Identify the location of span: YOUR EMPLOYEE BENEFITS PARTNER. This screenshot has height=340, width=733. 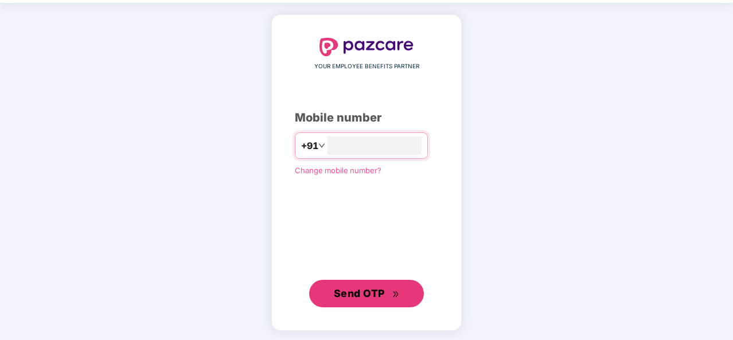
(366, 67).